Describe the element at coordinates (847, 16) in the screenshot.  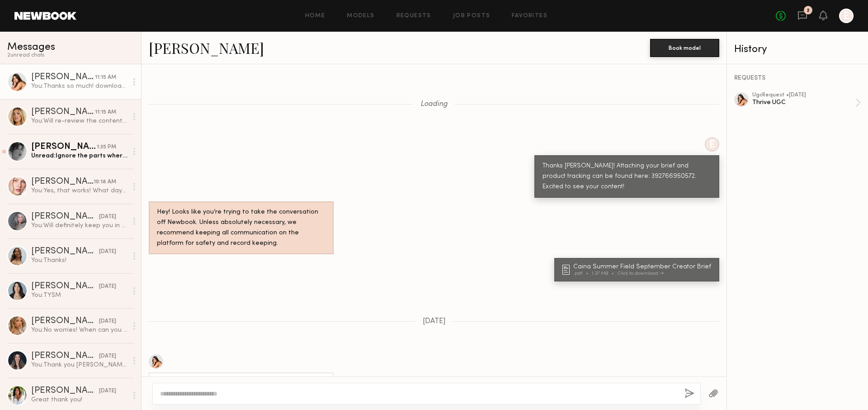
I see `a: E` at that location.